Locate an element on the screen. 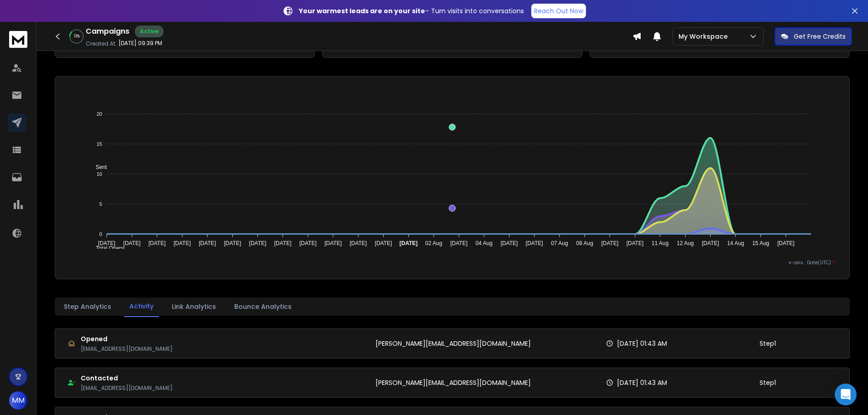  a: Reach Out Now is located at coordinates (559, 11).